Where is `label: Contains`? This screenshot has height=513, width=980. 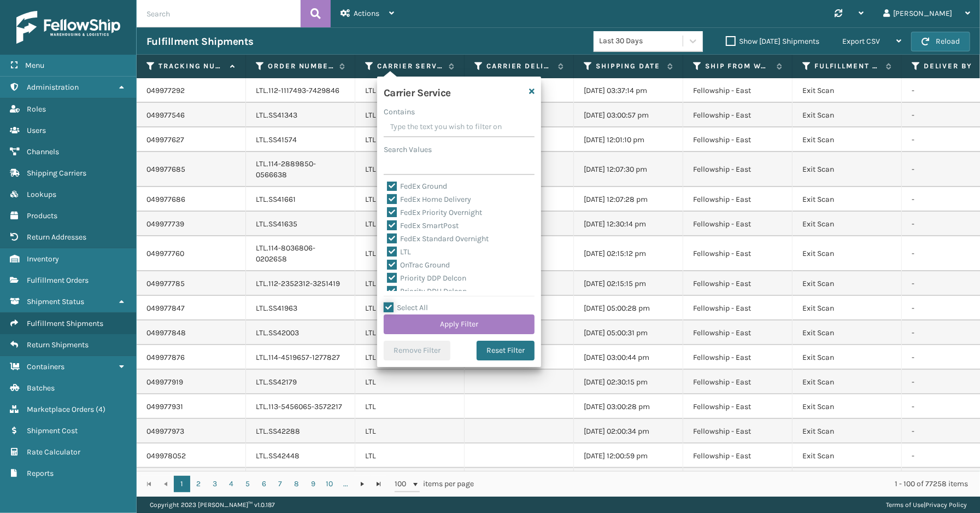
label: Contains is located at coordinates (399, 112).